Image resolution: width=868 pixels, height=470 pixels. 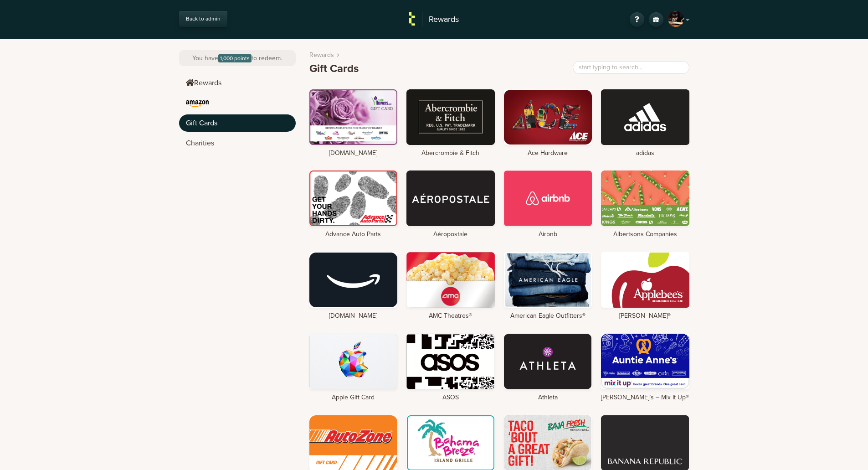 I want to click on h2: Rewards, so click(x=440, y=20).